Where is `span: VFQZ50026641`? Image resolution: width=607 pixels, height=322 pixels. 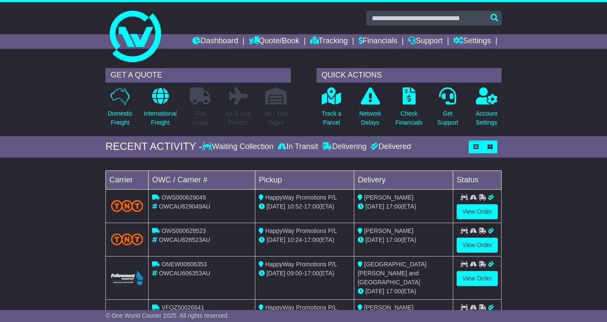 span: VFQZ50026641 is located at coordinates (183, 307).